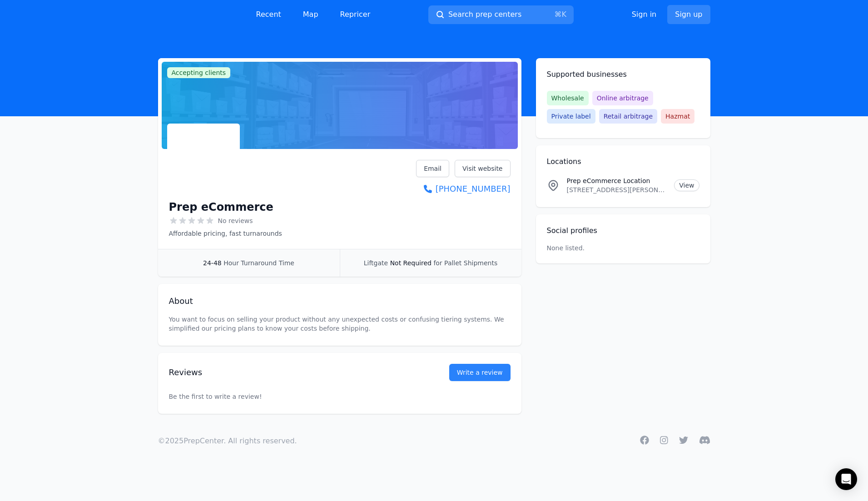 Image resolution: width=868 pixels, height=501 pixels. What do you see at coordinates (225, 234) in the screenshot?
I see `p: Affordable pricing, fast turnarounds` at bounding box center [225, 234].